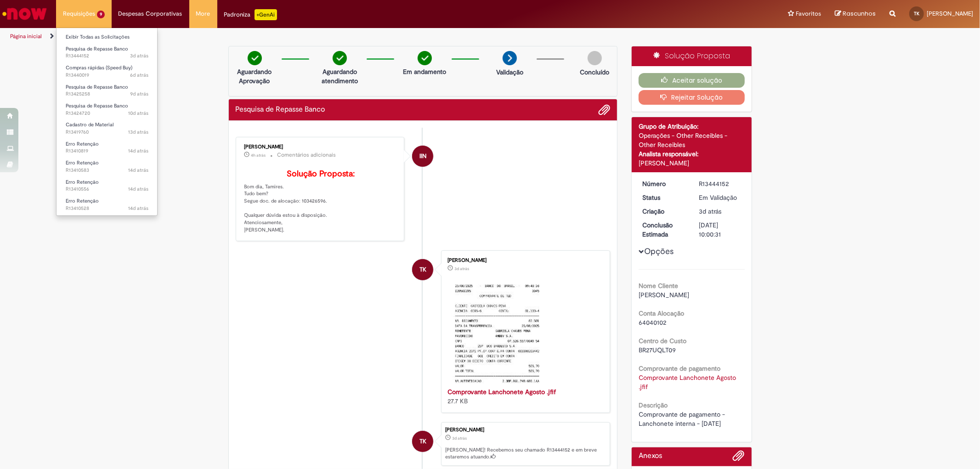  I want to click on p: Bom dia, Tamires. Tudo bem? Segue doc. de alocação: 103426596. Qualquer dúvida estou à disposição..., so click(321, 201).